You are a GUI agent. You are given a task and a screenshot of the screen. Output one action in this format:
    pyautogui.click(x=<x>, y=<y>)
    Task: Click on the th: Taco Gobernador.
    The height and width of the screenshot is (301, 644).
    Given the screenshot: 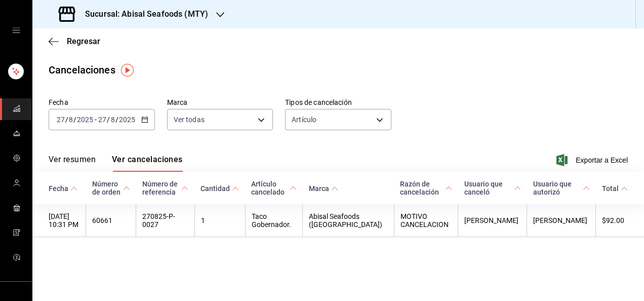 What is the action you would take?
    pyautogui.click(x=273, y=220)
    